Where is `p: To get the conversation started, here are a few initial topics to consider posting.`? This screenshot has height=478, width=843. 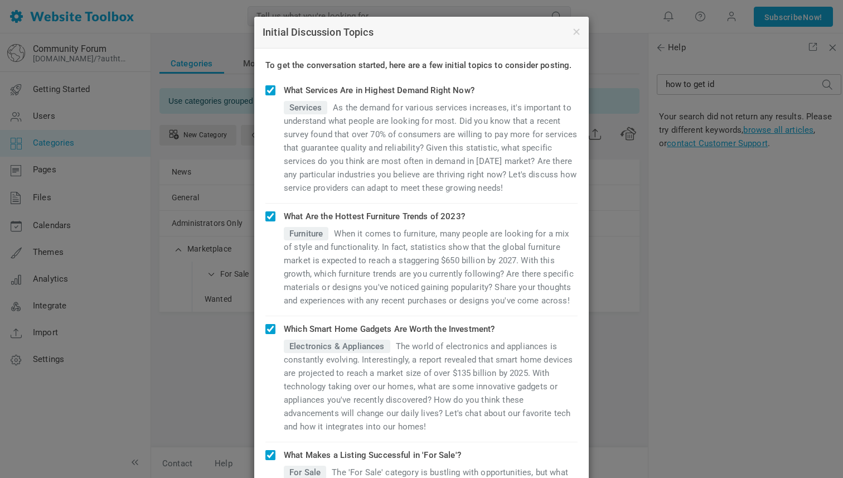
p: To get the conversation started, here are a few initial topics to consider posting. is located at coordinates (421, 65).